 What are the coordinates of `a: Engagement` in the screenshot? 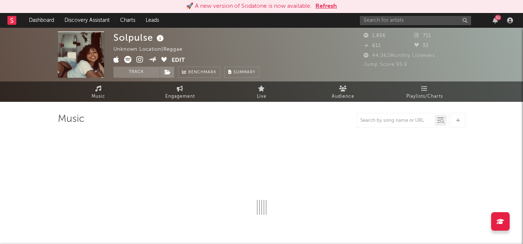 It's located at (180, 92).